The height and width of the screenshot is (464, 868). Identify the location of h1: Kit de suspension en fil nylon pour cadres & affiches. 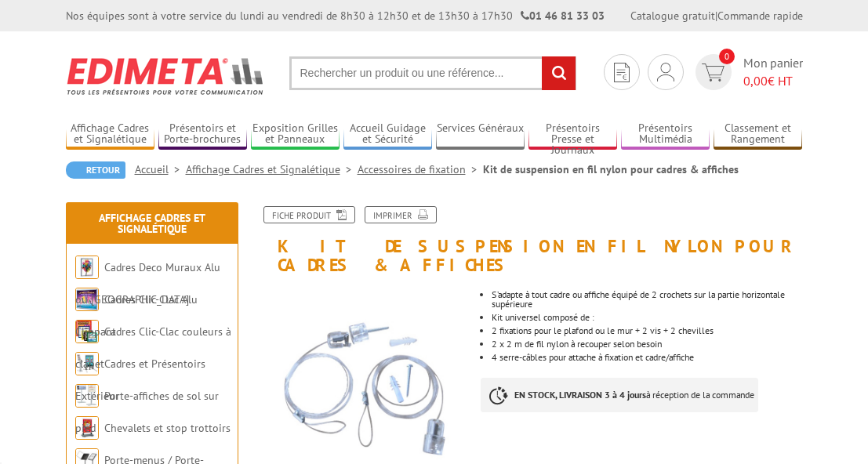
(528, 240).